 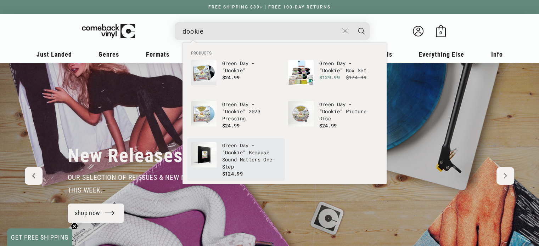 What do you see at coordinates (236, 77) in the screenshot?
I see `a: Green Day - "Dookie" Green Day - "Dookie" $24.99` at bounding box center [236, 77].